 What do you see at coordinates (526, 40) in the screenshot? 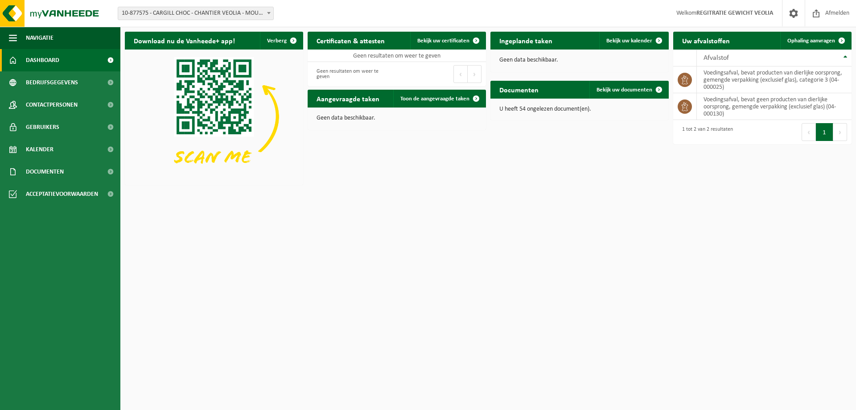
I see `h2: Ingeplande taken` at bounding box center [526, 40].